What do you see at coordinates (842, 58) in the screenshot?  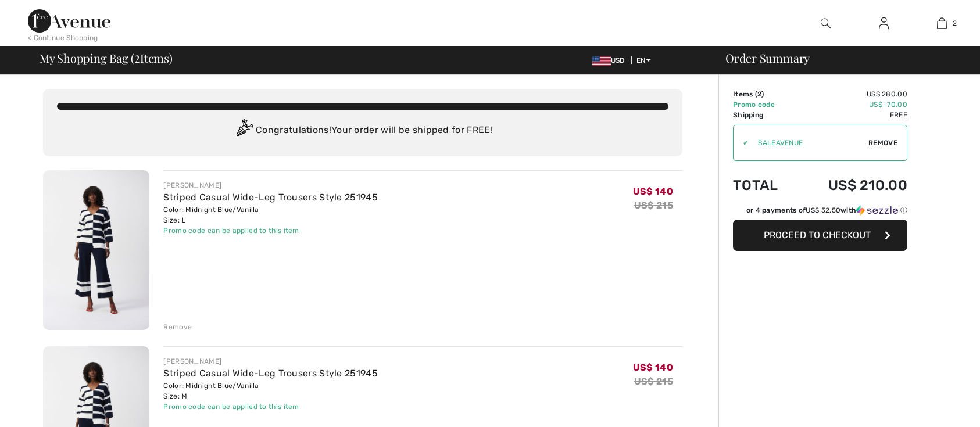 I see `div: Order Summary` at bounding box center [842, 58].